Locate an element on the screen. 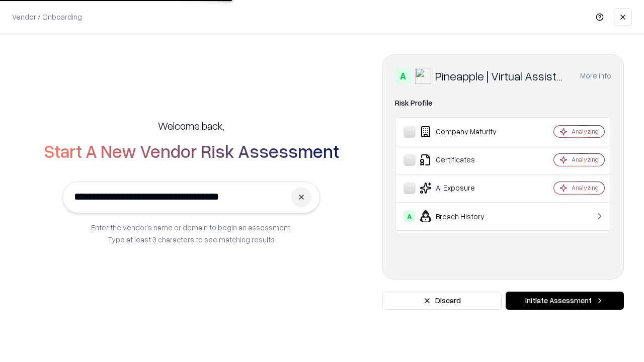  h5: Welcome back, is located at coordinates (191, 126).